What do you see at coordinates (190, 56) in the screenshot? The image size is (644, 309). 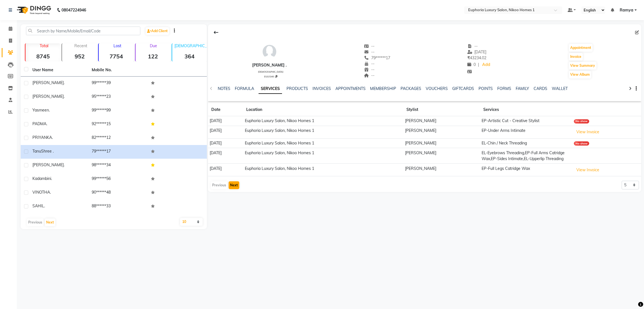 I see `strong: 364` at bounding box center [190, 56].